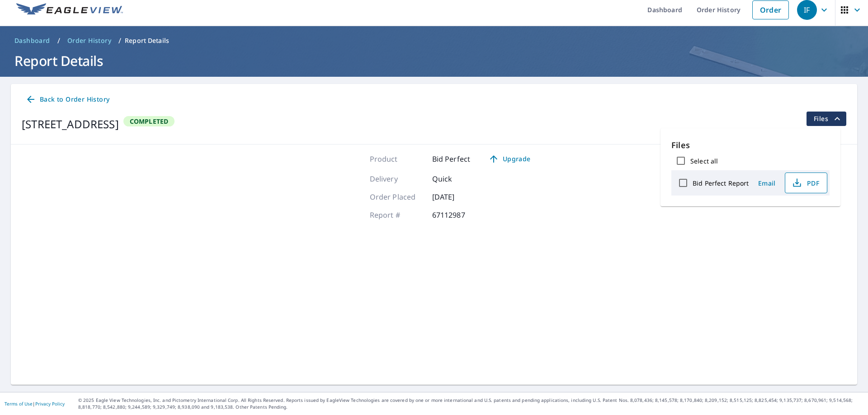 Image resolution: width=868 pixels, height=415 pixels. What do you see at coordinates (89, 41) in the screenshot?
I see `a: Order History` at bounding box center [89, 41].